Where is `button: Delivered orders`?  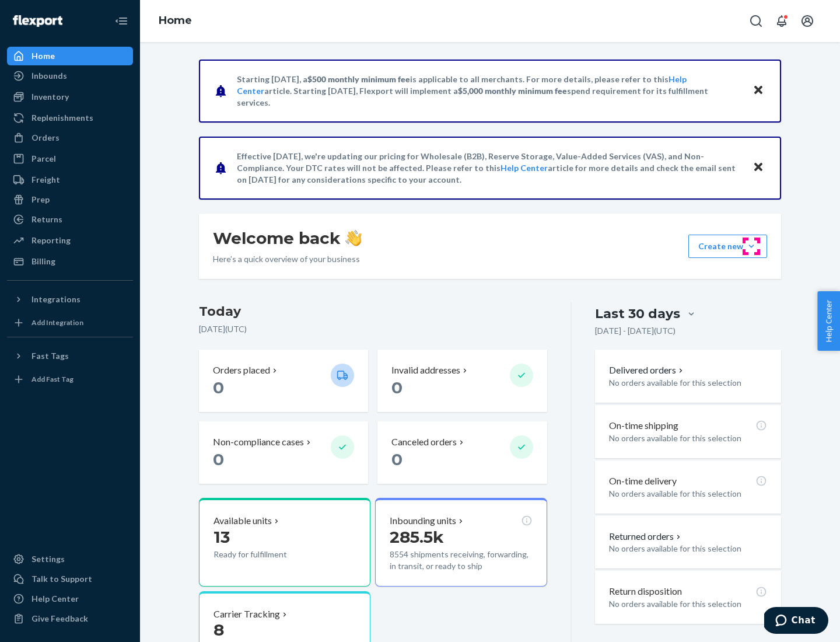 button: Delivered orders is located at coordinates (647, 370).